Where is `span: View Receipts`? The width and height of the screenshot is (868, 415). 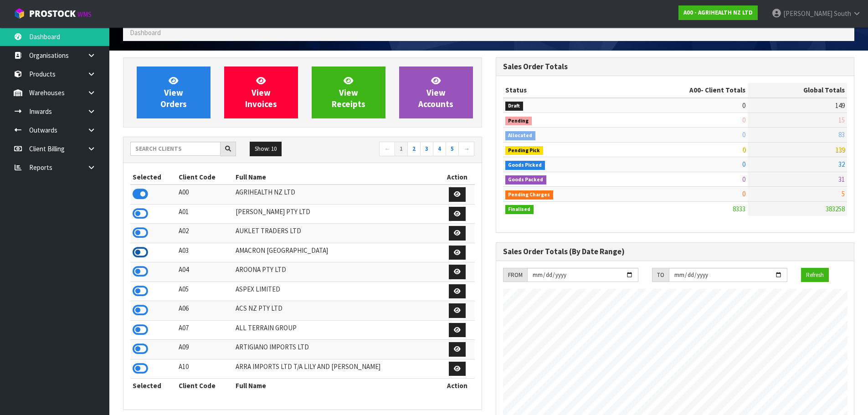 span: View Receipts is located at coordinates (348, 92).